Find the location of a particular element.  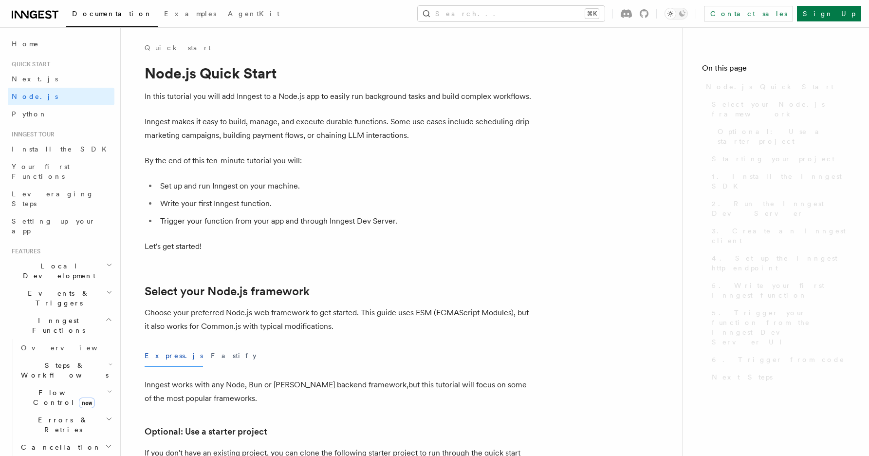

span: Features is located at coordinates (24, 251).